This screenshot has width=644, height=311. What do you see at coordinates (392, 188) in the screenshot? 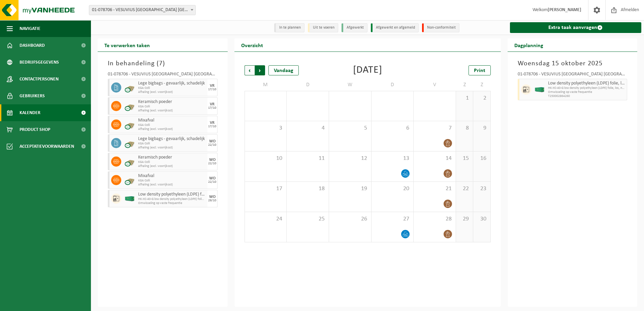
I see `span: 20` at bounding box center [392, 188].